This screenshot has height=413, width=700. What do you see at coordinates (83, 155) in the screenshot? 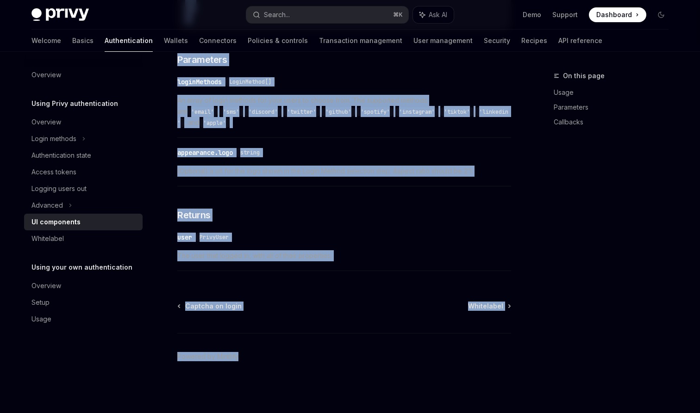
I see `a: Authentication state` at bounding box center [83, 155].